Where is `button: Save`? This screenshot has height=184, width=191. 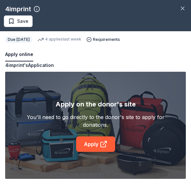
button: Save is located at coordinates (18, 21).